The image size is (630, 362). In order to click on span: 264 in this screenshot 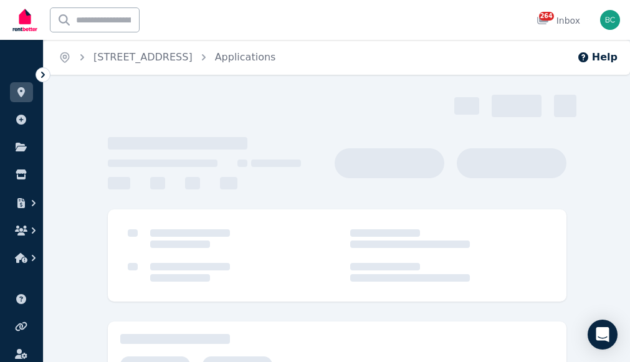, I will do `click(547, 16)`.